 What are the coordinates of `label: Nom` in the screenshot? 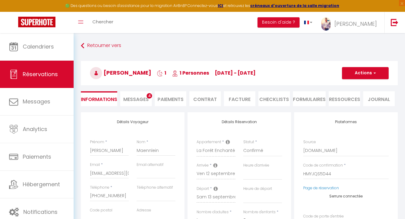 It's located at (141, 142).